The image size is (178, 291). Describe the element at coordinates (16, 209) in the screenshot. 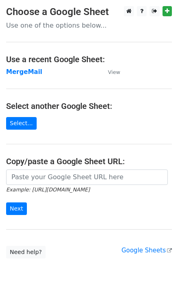

I see `input: Next` at that location.